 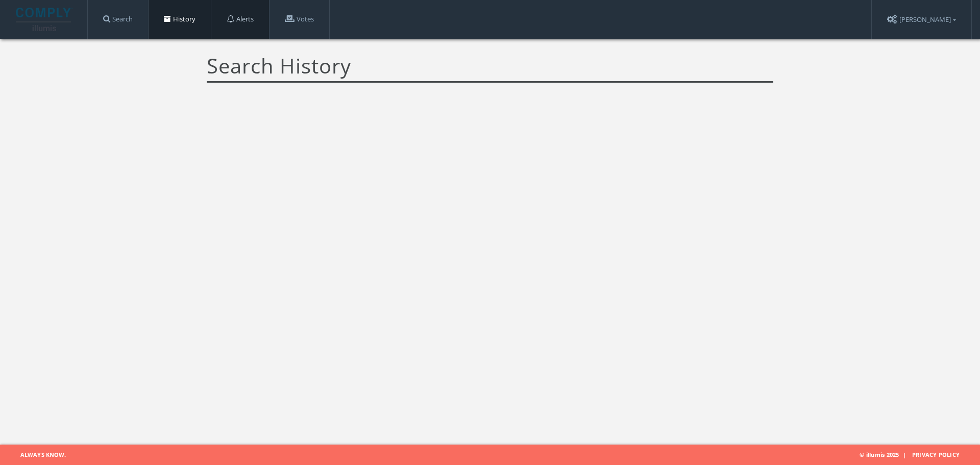 I want to click on a: Privacy Policy, so click(x=936, y=454).